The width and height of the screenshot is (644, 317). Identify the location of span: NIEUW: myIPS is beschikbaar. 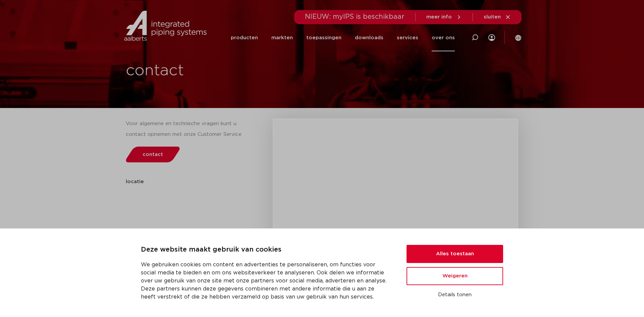
(355, 17).